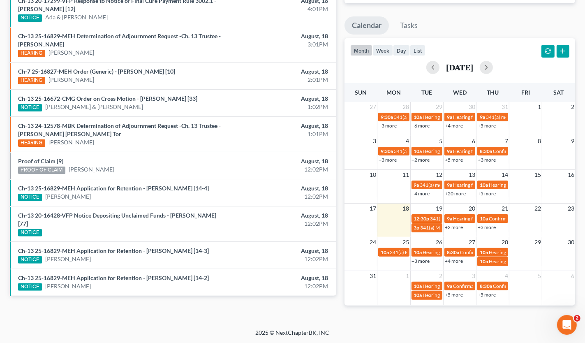 Image resolution: width=585 pixels, height=343 pixels. I want to click on button: month, so click(361, 50).